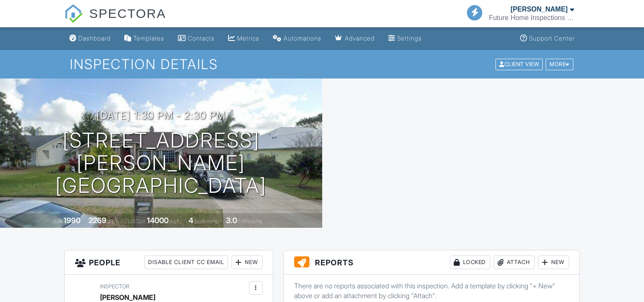 The width and height of the screenshot is (644, 302). I want to click on div: Client View, so click(519, 64).